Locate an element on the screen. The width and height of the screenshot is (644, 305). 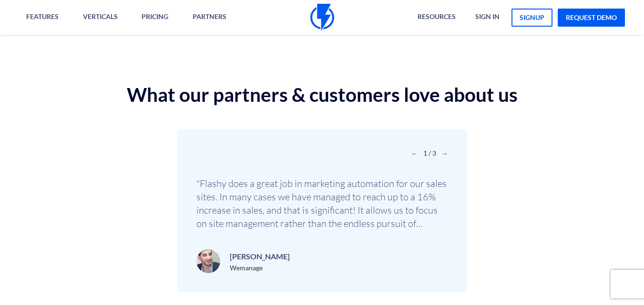
a: signup is located at coordinates (532, 17).